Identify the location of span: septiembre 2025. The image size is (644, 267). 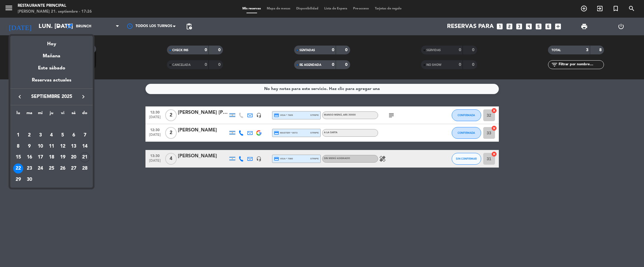
(52, 97).